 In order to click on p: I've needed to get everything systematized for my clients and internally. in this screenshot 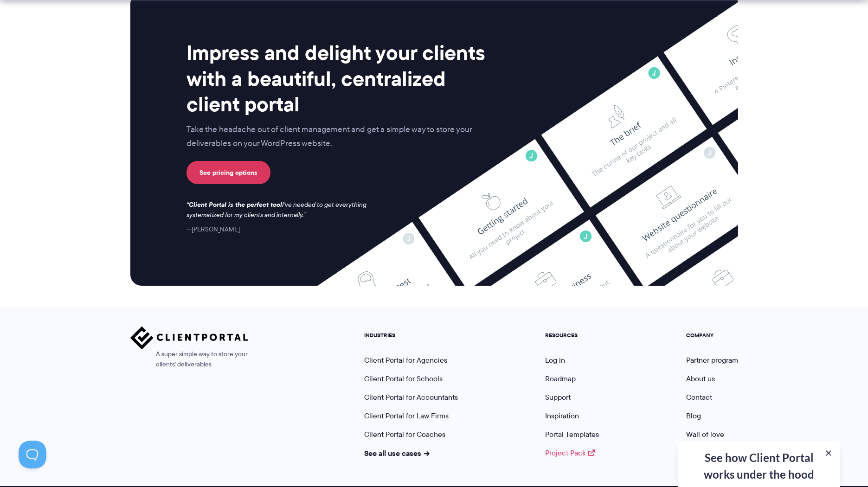, I will do `click(281, 210)`.